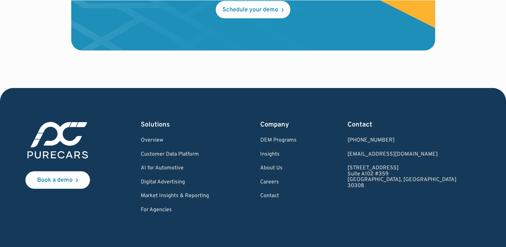  I want to click on div: Contact, so click(402, 125).